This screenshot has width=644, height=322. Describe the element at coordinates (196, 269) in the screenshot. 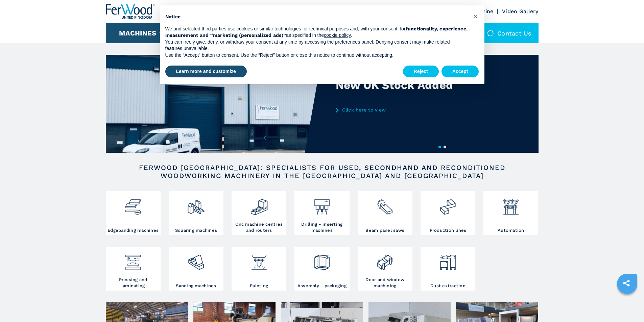

I see `a: Sanding machines` at that location.